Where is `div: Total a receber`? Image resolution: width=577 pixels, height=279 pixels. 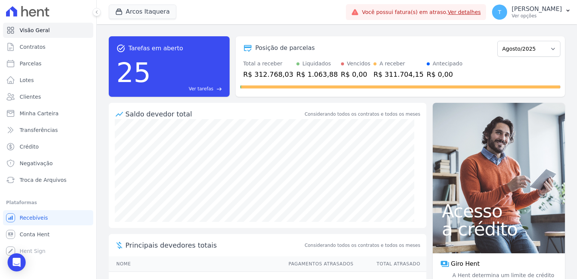 div: Total a receber is located at coordinates (268, 63).